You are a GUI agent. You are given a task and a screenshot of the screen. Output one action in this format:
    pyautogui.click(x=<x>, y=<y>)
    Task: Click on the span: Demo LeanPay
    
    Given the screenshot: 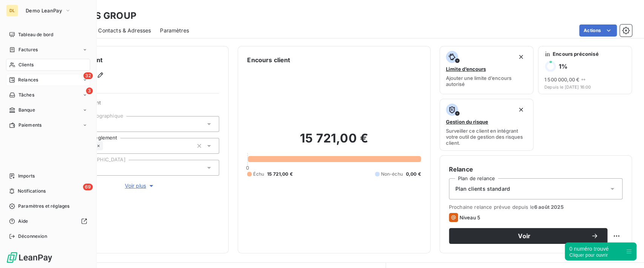 What is the action you would take?
    pyautogui.click(x=44, y=10)
    